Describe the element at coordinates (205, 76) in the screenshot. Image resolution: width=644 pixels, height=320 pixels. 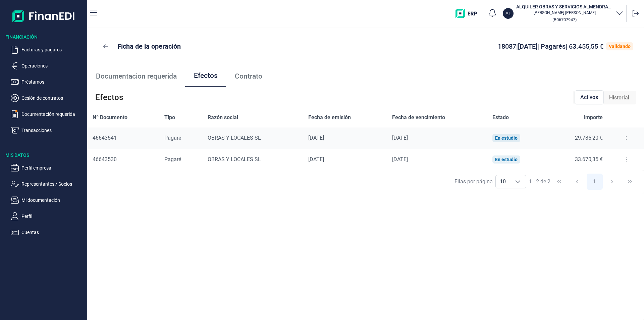
I see `a: Efectos` at that location.